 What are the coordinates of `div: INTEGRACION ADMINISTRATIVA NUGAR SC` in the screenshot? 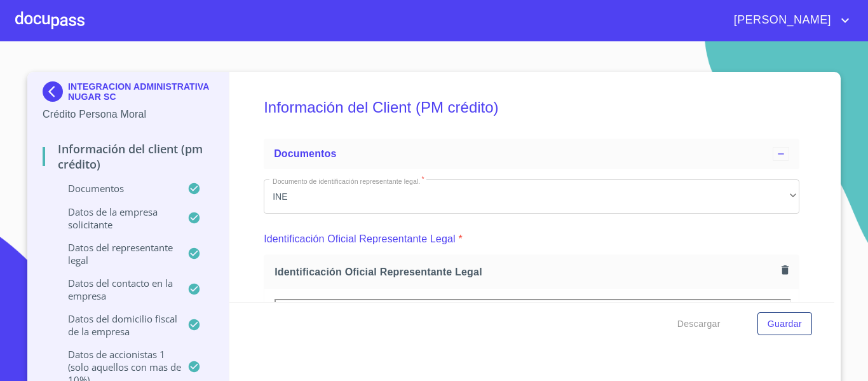 It's located at (128, 94).